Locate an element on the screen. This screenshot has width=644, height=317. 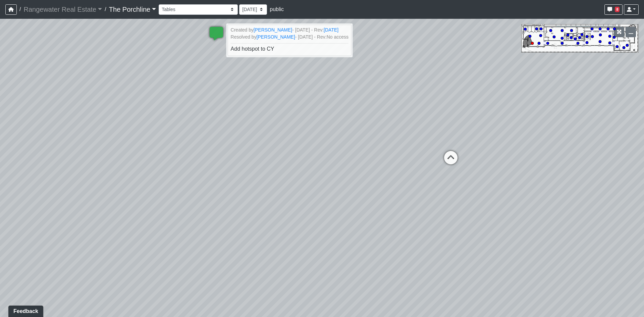
a: The Porchline is located at coordinates (133, 10).